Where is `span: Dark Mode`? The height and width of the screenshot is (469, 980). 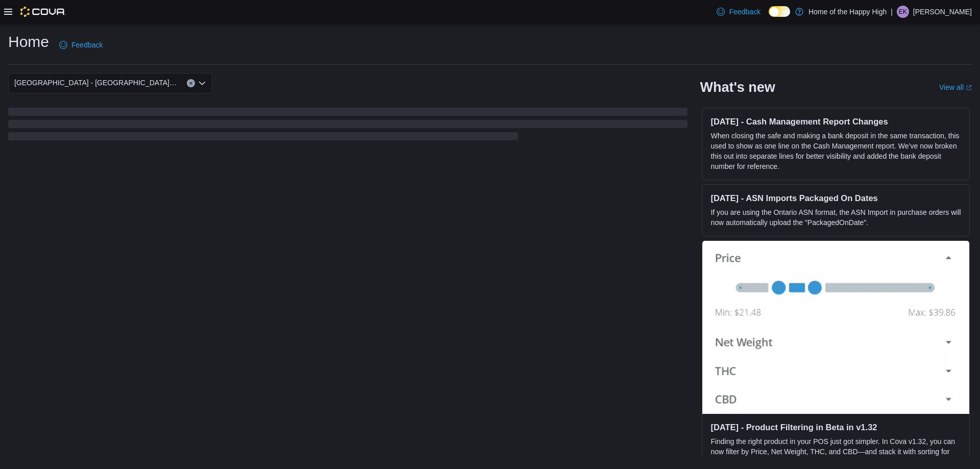
span: Dark Mode is located at coordinates (769, 17).